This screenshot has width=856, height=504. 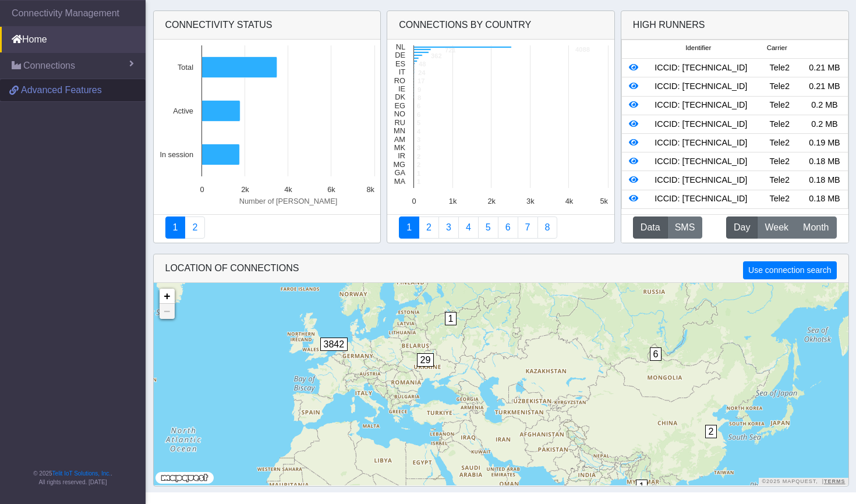 What do you see at coordinates (777, 228) in the screenshot?
I see `button: Week` at bounding box center [777, 228].